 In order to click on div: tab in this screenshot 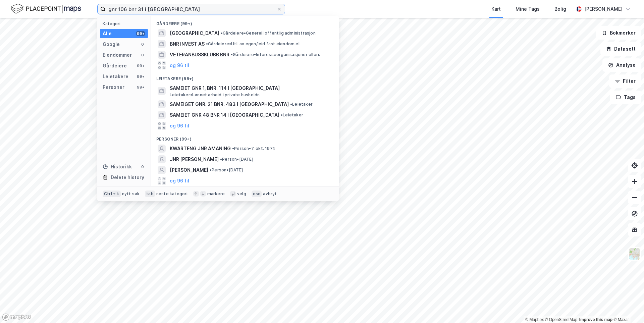, I will do `click(150, 194)`.